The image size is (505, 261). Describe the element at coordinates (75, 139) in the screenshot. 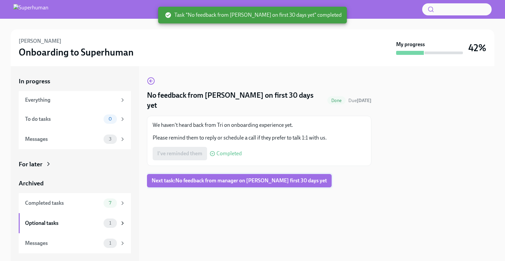

I see `a: Messages3` at that location.